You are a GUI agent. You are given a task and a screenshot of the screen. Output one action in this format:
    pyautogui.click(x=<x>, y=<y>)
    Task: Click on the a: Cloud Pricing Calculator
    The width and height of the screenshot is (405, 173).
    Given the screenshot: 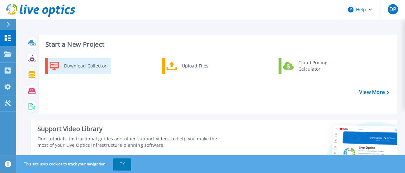 What is the action you would take?
    pyautogui.click(x=311, y=66)
    